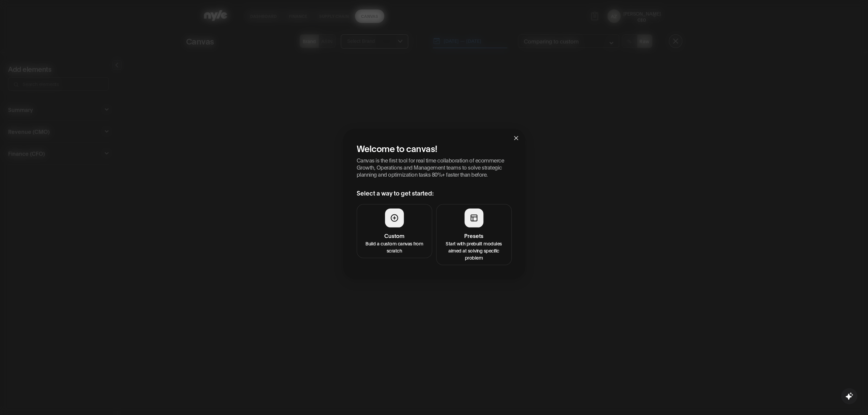  I want to click on button: Close, so click(516, 138).